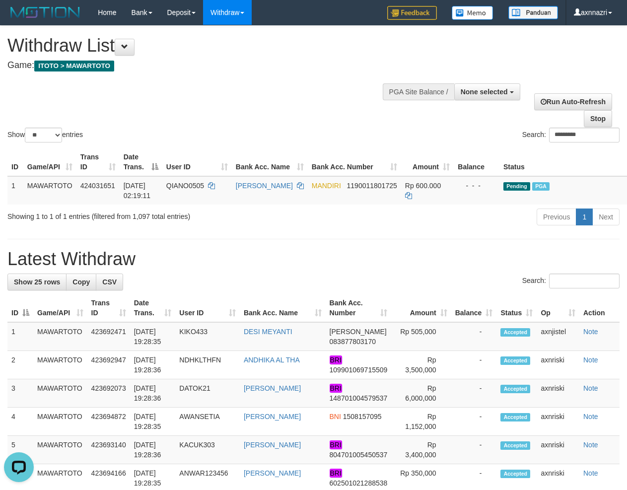 The image size is (627, 490). What do you see at coordinates (540, 186) in the screenshot?
I see `span: Marked by axnriski` at bounding box center [540, 186].